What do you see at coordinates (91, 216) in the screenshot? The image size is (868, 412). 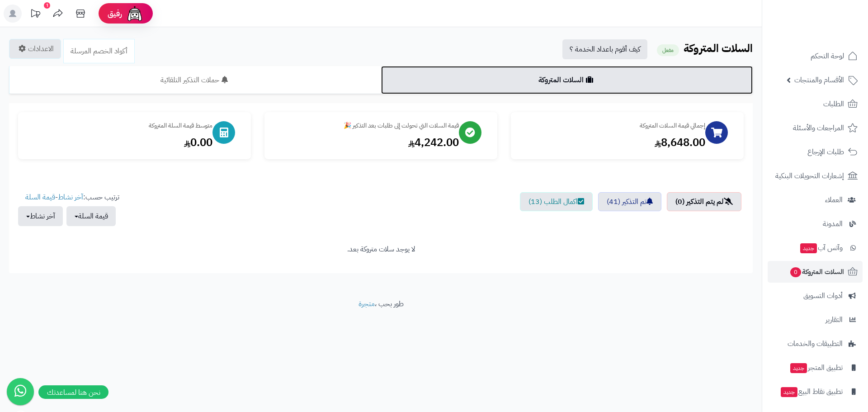 I see `button: قيمة السلة` at bounding box center [91, 216].